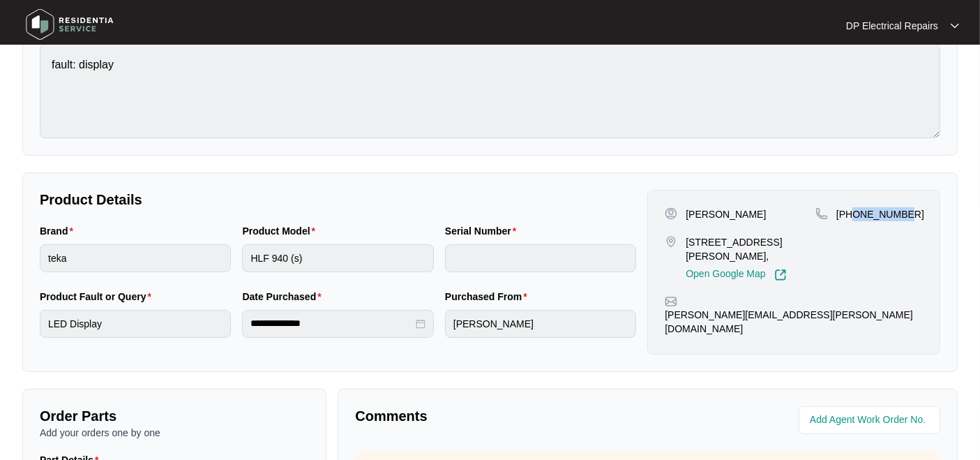  What do you see at coordinates (337, 200) in the screenshot?
I see `p: Product Details` at bounding box center [337, 200].